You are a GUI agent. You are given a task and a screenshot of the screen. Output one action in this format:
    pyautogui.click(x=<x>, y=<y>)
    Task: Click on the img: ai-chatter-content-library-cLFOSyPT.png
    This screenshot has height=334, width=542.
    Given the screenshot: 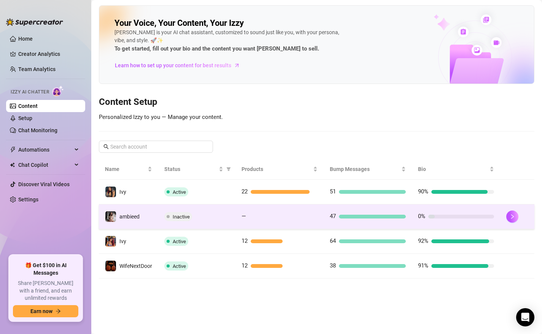 What is the action you would take?
    pyautogui.click(x=475, y=45)
    